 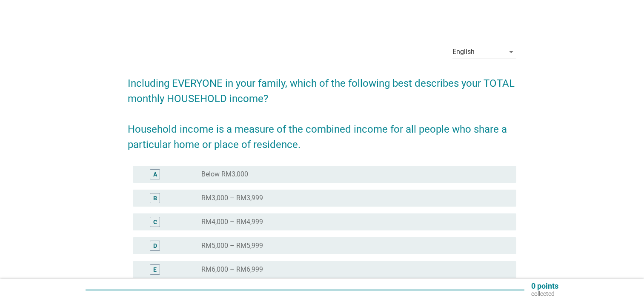 What do you see at coordinates (545, 286) in the screenshot?
I see `p: 0 points` at bounding box center [545, 286].